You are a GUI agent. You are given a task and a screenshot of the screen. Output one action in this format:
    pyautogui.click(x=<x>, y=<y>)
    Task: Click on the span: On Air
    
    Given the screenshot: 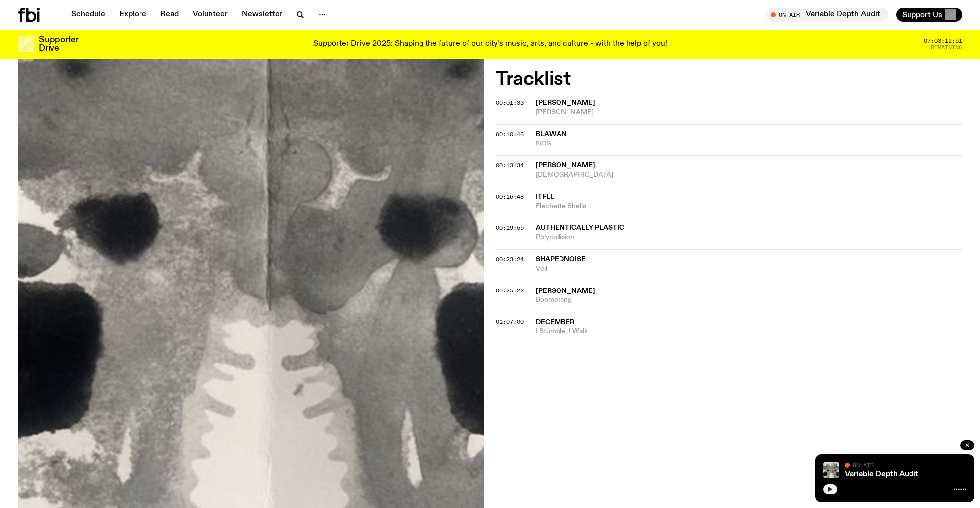 What is the action you would take?
    pyautogui.click(x=863, y=465)
    